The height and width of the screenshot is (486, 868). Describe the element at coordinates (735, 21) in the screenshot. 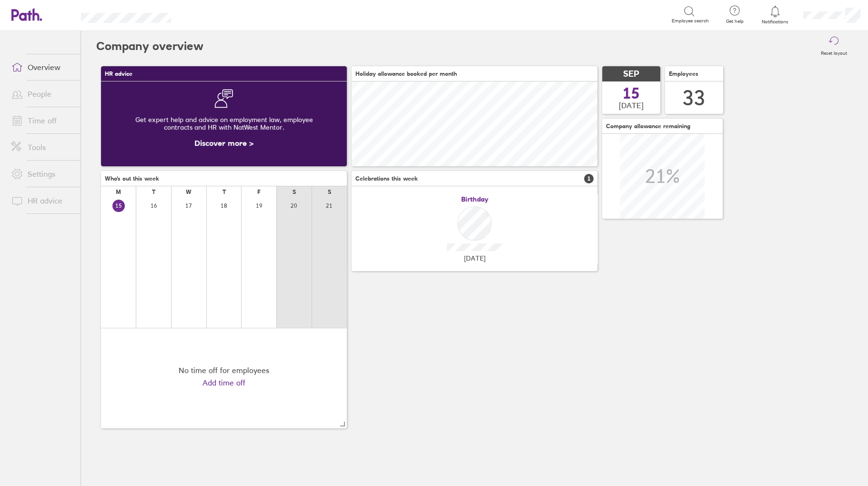

I see `span: Get help` at that location.